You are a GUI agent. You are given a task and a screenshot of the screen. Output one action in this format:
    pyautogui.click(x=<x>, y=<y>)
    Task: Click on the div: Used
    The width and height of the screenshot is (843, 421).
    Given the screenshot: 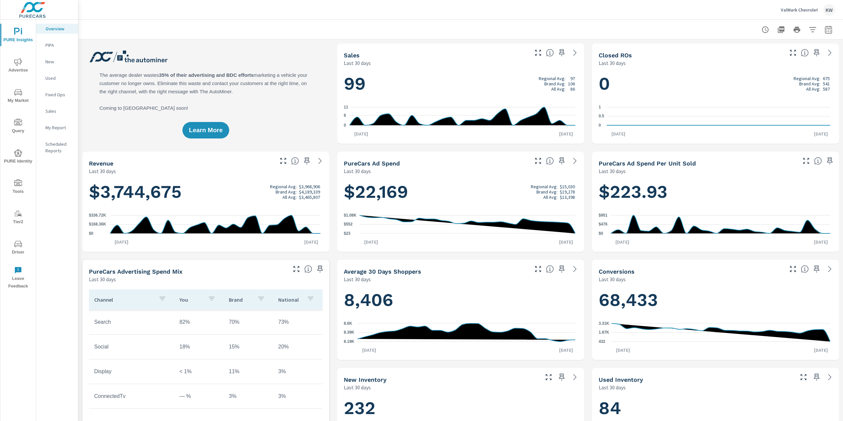 What is the action you would take?
    pyautogui.click(x=57, y=78)
    